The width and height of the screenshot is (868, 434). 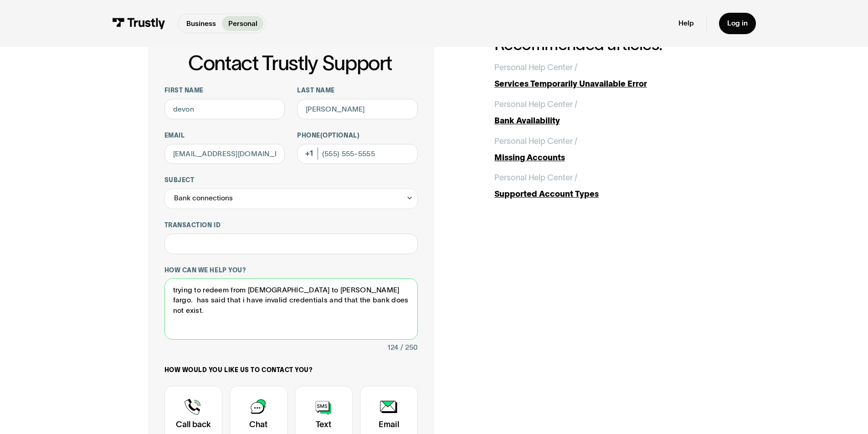 I want to click on div: Bank Availability, so click(x=607, y=120).